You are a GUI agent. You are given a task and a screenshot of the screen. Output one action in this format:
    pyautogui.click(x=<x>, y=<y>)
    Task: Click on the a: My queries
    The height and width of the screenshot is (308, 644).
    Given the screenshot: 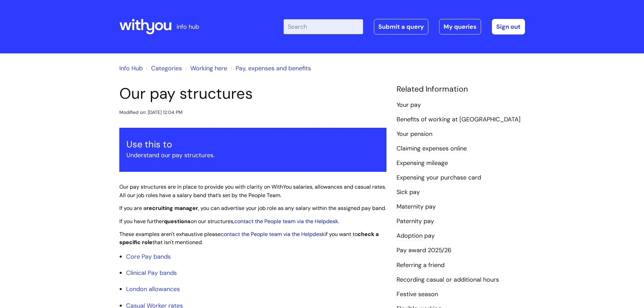 What is the action you would take?
    pyautogui.click(x=460, y=26)
    